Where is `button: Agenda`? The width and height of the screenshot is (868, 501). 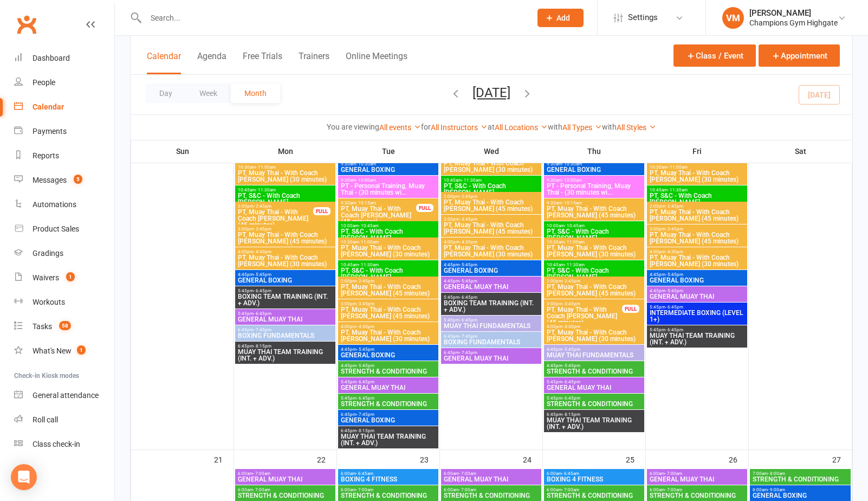 button: Agenda is located at coordinates (212, 62).